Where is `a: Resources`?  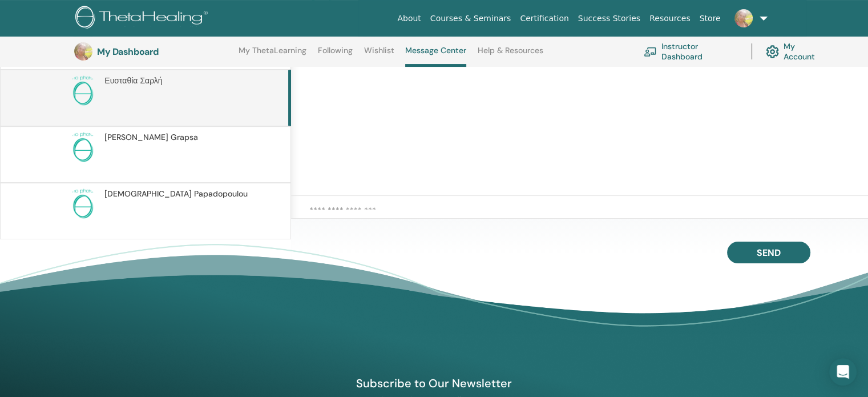 a: Resources is located at coordinates (670, 19).